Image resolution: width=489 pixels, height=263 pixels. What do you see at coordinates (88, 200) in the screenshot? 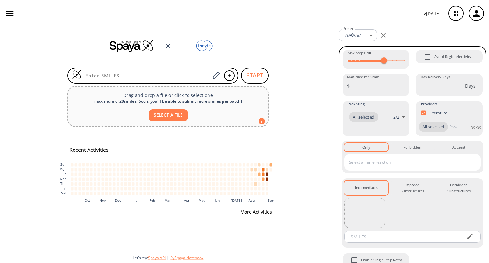
I see `text: Oct` at bounding box center [88, 200].